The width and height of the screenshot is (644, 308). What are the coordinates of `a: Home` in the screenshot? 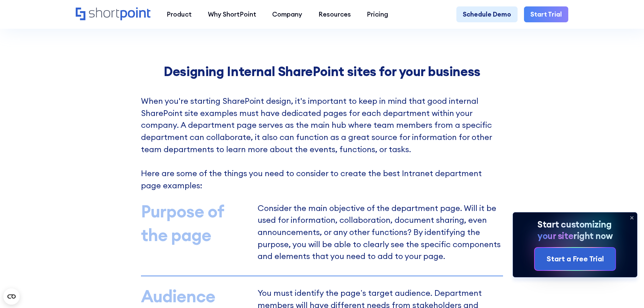 It's located at (113, 14).